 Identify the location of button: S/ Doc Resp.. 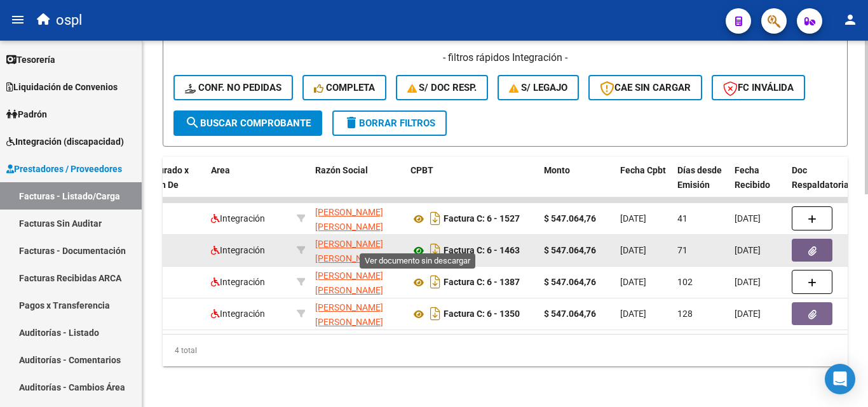
(442, 88).